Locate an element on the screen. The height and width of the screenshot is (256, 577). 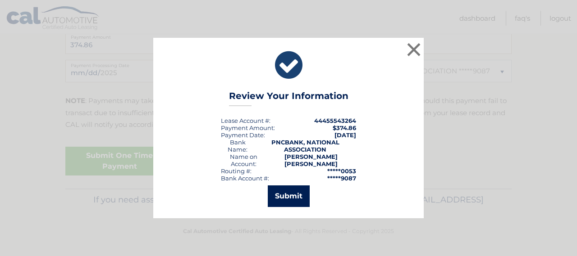
strong: PNCBANK, NATIONAL ASSOCIATION is located at coordinates (305, 146).